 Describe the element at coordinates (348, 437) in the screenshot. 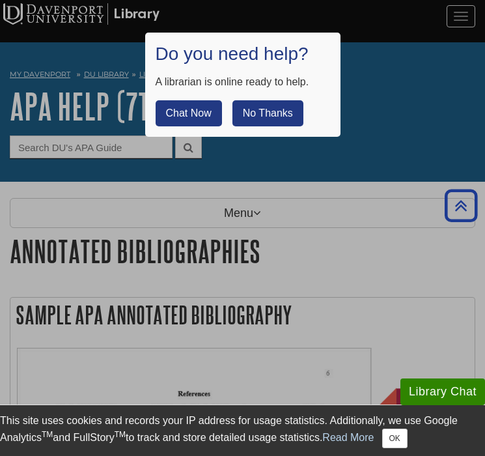

I see `a: Read More` at that location.